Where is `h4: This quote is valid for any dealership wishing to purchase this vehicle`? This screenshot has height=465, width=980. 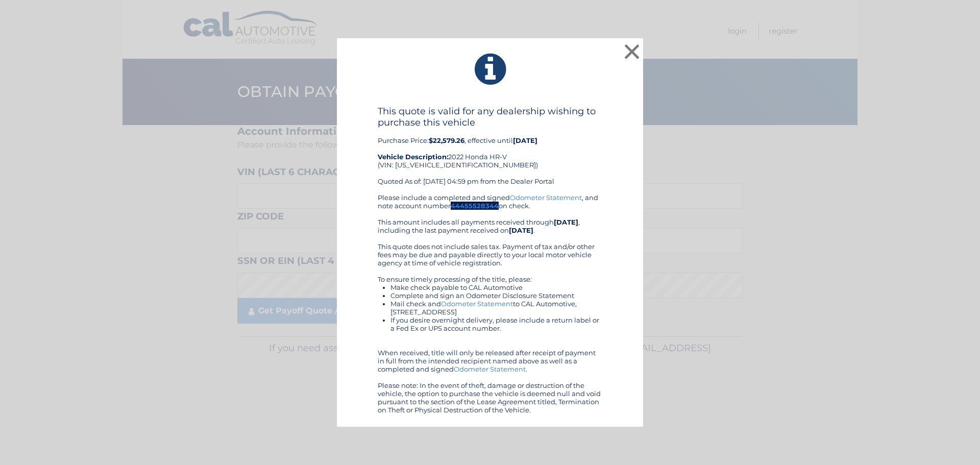
h4: This quote is valid for any dealership wishing to purchase this vehicle is located at coordinates (490, 117).